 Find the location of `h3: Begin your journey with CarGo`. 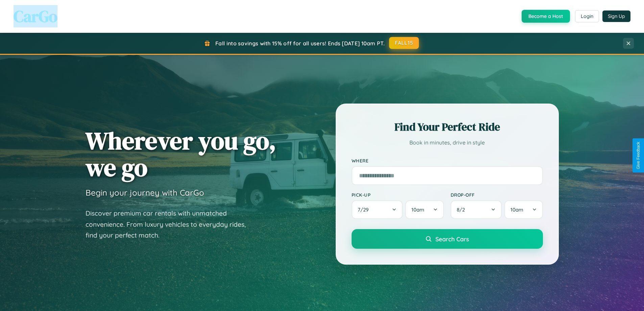

h3: Begin your journey with CarGo is located at coordinates (145, 193).